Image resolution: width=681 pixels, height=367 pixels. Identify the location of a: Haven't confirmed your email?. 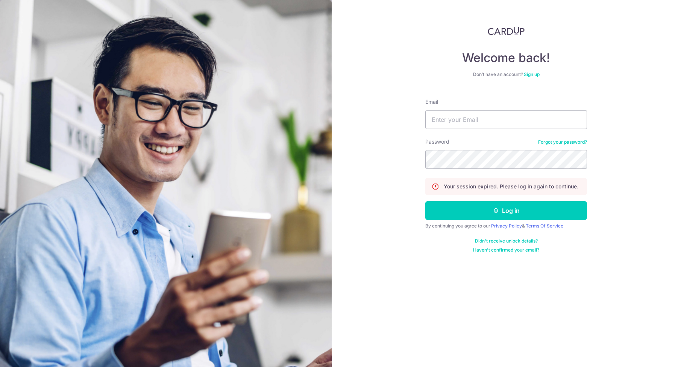
(506, 250).